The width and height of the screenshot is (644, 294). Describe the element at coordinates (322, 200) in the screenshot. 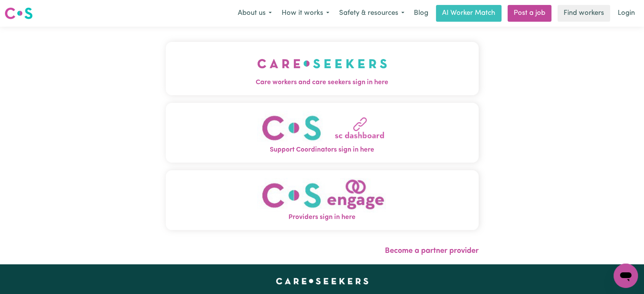

I see `button: Providers sign in here` at that location.